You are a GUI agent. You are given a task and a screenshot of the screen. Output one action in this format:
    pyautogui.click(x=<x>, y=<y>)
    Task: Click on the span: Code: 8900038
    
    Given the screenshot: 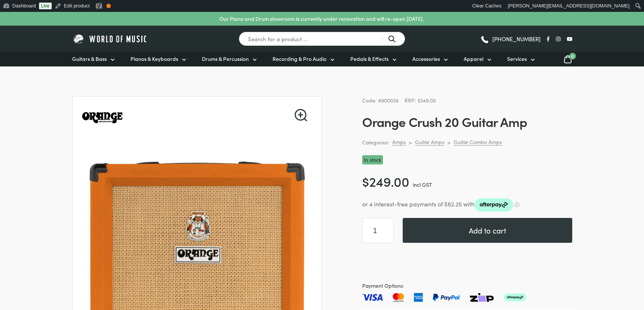 What is the action you would take?
    pyautogui.click(x=381, y=100)
    